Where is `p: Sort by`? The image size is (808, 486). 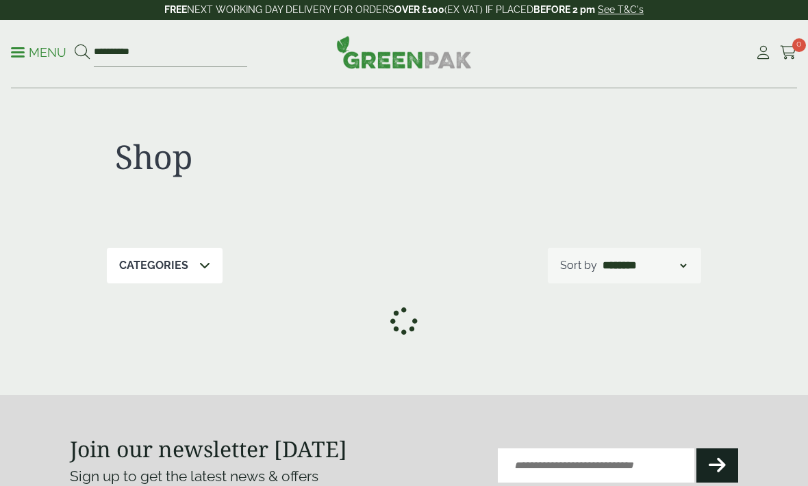
p: Sort by is located at coordinates (579, 266).